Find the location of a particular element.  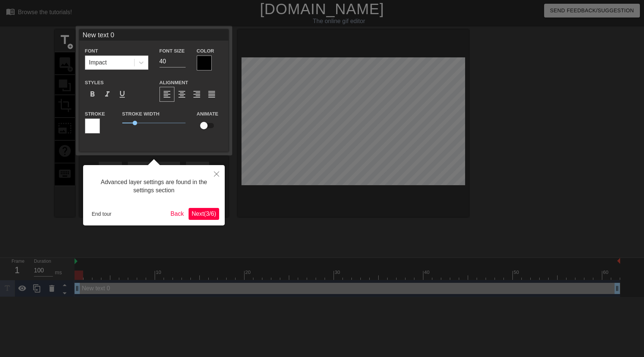

span: Next ( 3 / 6 ) is located at coordinates (204, 214).